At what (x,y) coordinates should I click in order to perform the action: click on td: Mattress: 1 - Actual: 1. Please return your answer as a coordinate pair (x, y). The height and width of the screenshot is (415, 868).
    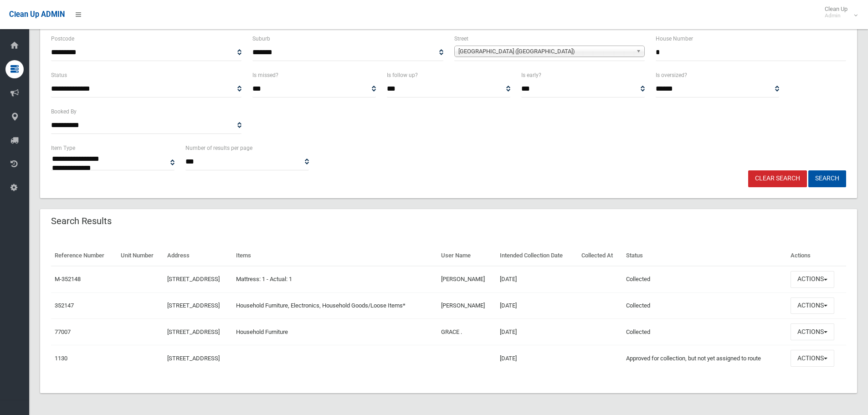
    Looking at the image, I should click on (334, 279).